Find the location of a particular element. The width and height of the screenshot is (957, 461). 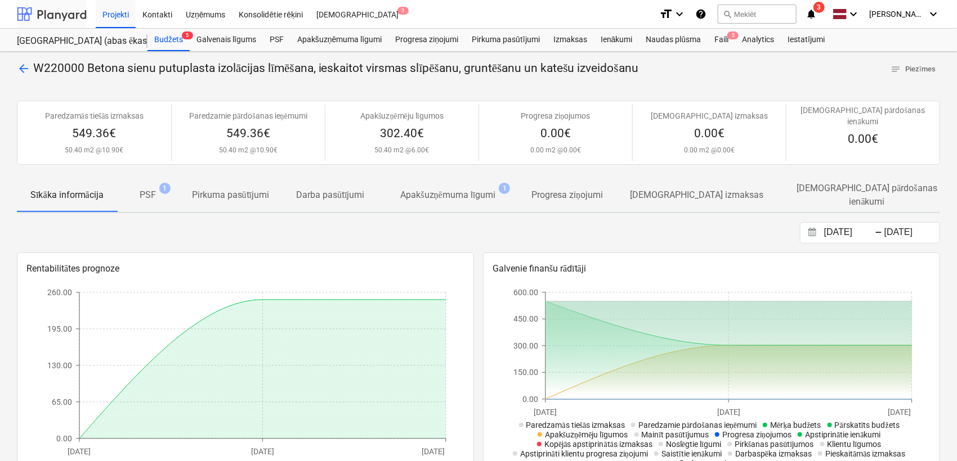

tspan: 450.00 is located at coordinates (526, 319).